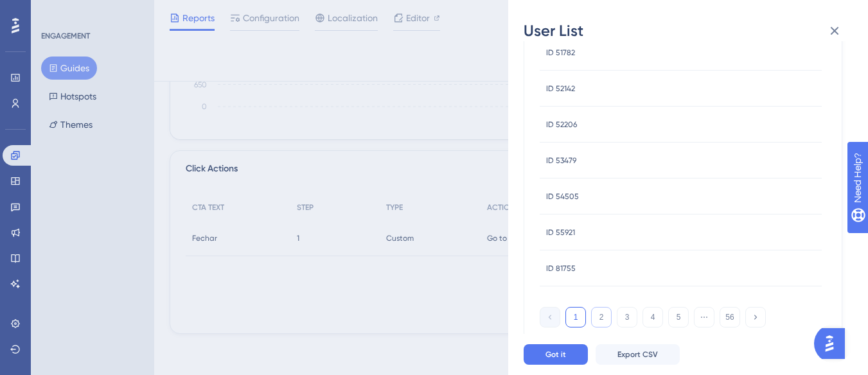  I want to click on button: 3, so click(627, 317).